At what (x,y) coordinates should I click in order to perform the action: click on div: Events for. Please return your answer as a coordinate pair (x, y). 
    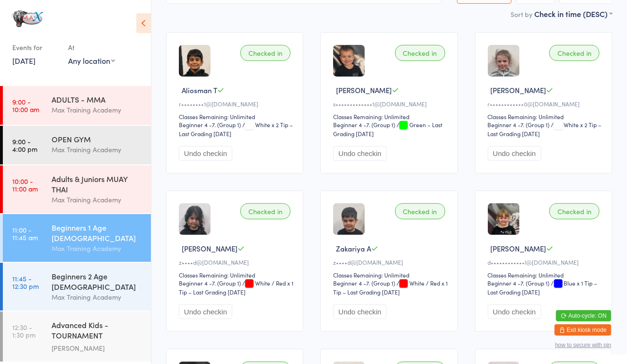
    Looking at the image, I should click on (36, 47).